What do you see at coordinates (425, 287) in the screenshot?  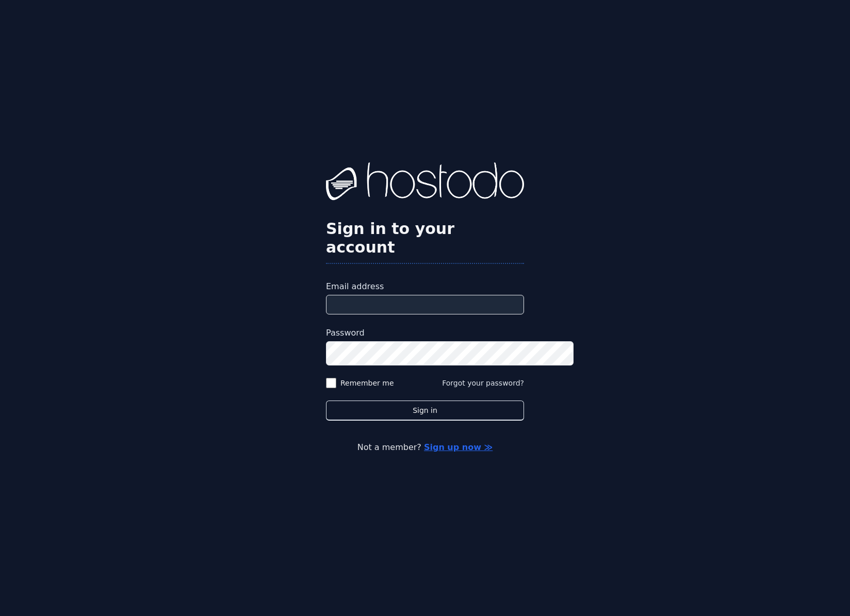 I see `label: Email address` at bounding box center [425, 287].